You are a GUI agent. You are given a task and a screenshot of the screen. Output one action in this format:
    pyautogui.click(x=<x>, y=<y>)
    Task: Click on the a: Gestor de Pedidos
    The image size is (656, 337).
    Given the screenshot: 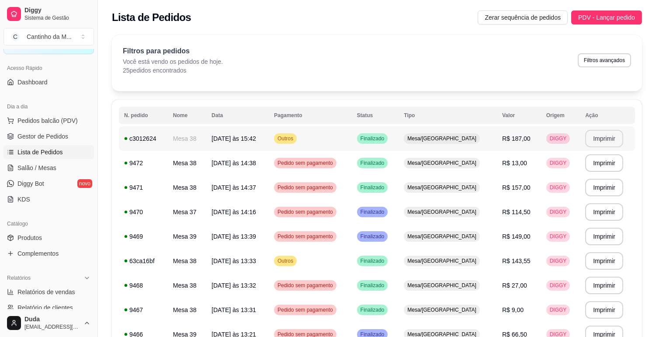 What is the action you would take?
    pyautogui.click(x=49, y=136)
    